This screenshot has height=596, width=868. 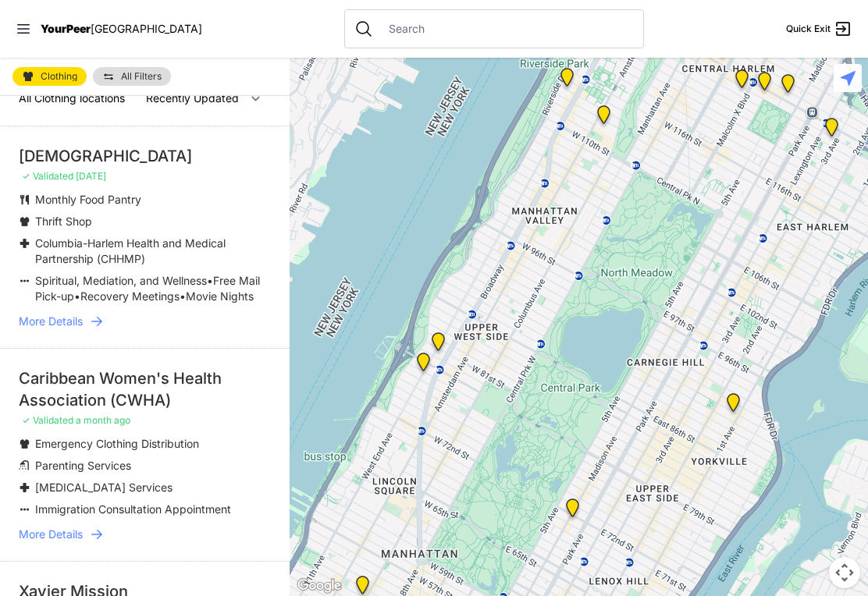 I want to click on span: Emergency Clothing Distribution, so click(x=117, y=443).